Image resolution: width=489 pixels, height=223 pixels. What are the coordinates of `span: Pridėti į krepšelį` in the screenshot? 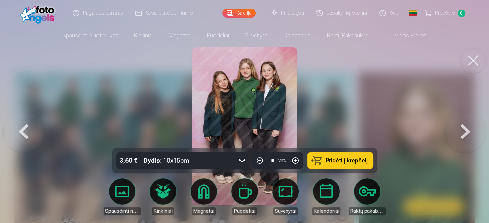 It's located at (347, 161).